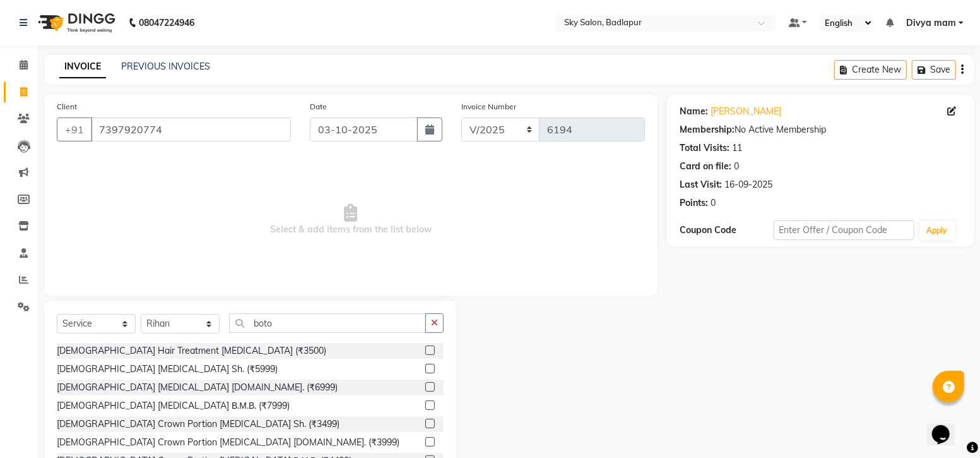  Describe the element at coordinates (870, 69) in the screenshot. I see `button: Create New` at that location.